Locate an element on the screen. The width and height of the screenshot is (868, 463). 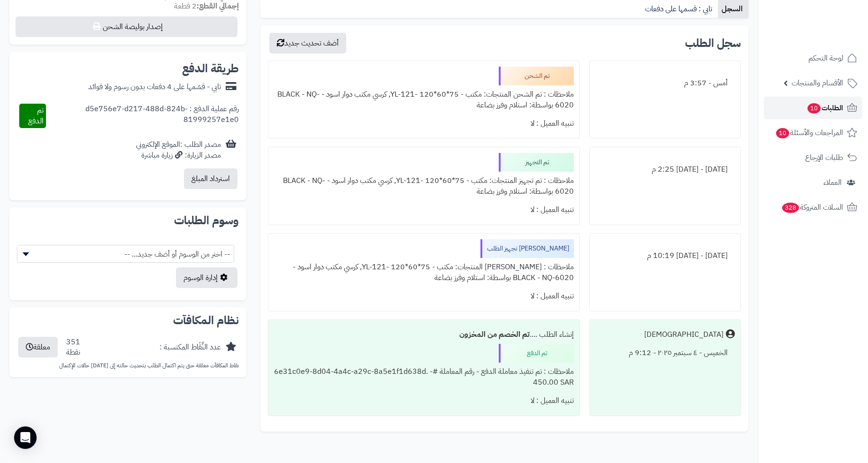
span: الأقسام والمنتجات is located at coordinates (817, 83).